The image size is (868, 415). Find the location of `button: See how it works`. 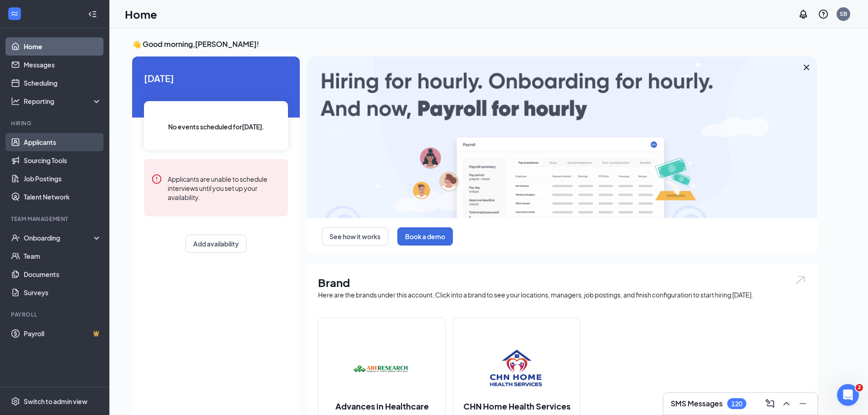

button: See how it works is located at coordinates (355, 236).